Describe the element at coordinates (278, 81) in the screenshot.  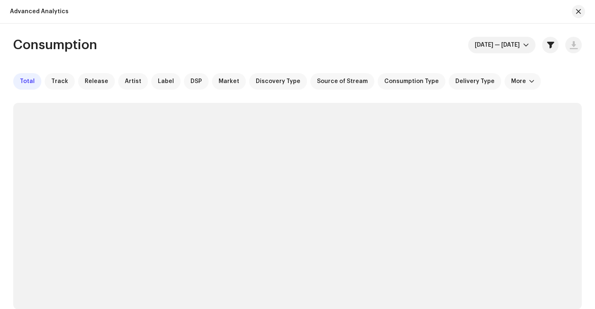
I see `span: Discovery Type` at that location.